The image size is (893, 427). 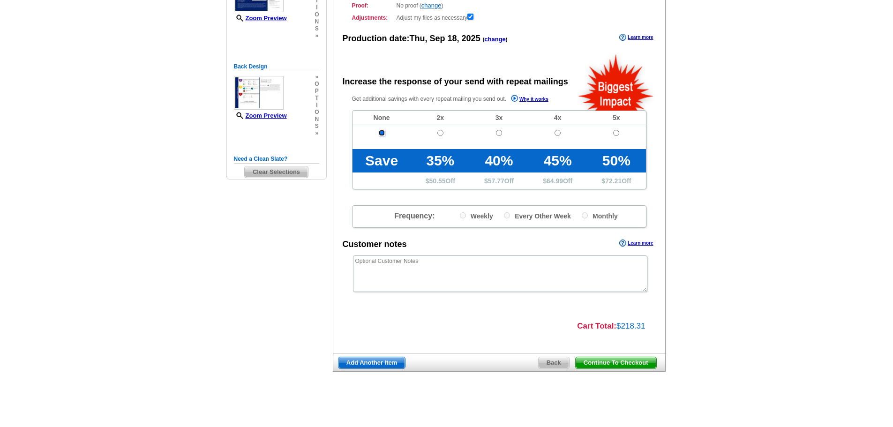 What do you see at coordinates (558, 161) in the screenshot?
I see `td: 45%` at bounding box center [558, 161].